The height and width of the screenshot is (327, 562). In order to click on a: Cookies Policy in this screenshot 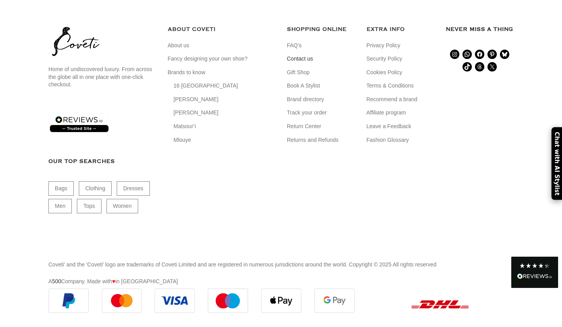, I will do `click(385, 73)`.